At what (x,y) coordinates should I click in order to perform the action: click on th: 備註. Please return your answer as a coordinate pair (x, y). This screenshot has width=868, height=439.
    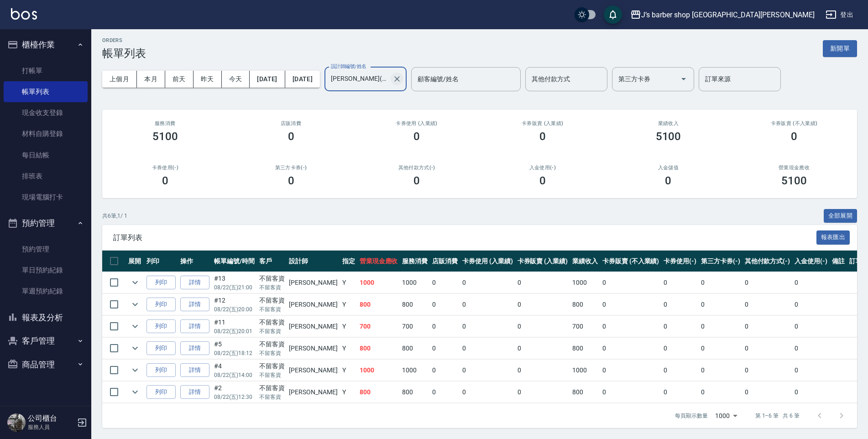
    Looking at the image, I should click on (839, 261).